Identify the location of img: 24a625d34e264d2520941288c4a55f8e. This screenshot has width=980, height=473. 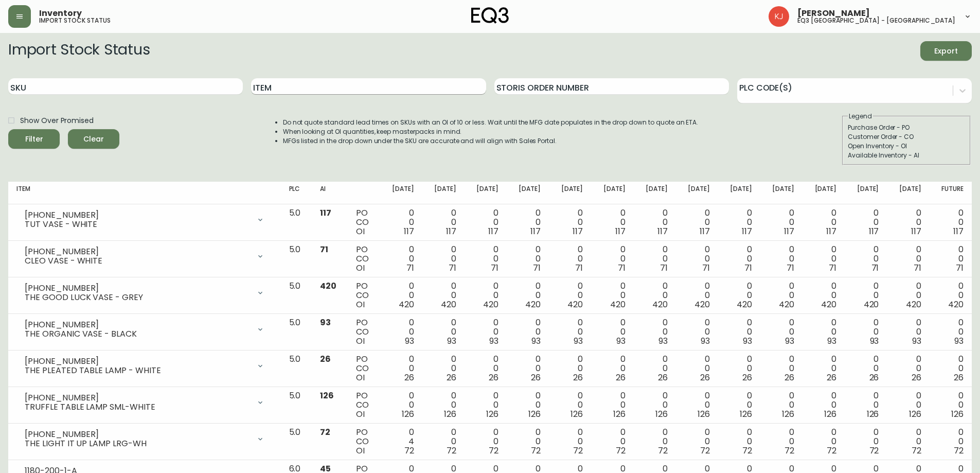
(778, 16).